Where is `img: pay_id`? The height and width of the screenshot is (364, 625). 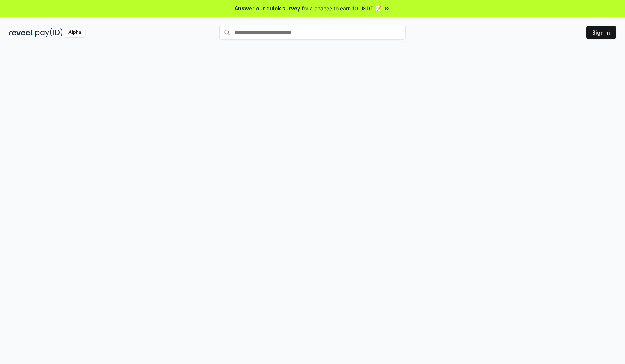
img: pay_id is located at coordinates (49, 32).